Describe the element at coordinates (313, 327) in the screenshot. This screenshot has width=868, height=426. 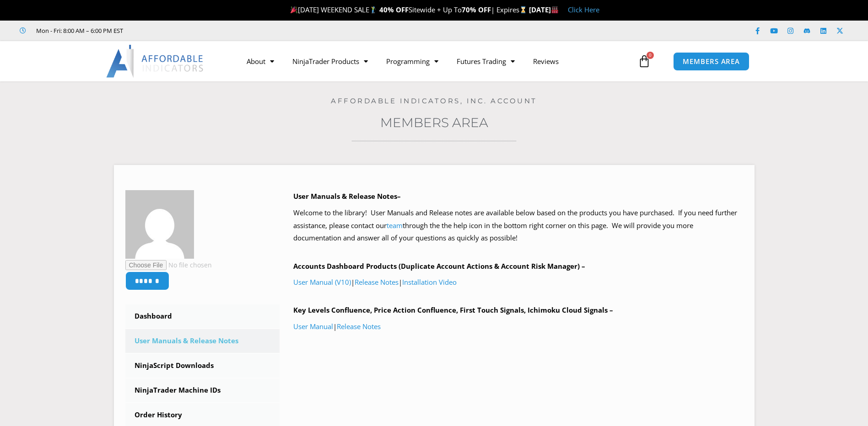
I see `a: User Manual` at that location.